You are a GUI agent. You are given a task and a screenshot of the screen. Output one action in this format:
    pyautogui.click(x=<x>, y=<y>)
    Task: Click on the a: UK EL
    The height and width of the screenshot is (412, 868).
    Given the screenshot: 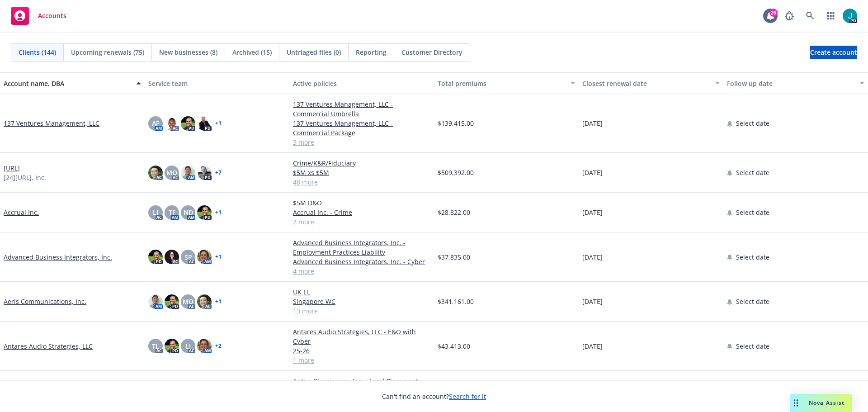 What is the action you would take?
    pyautogui.click(x=361, y=291)
    